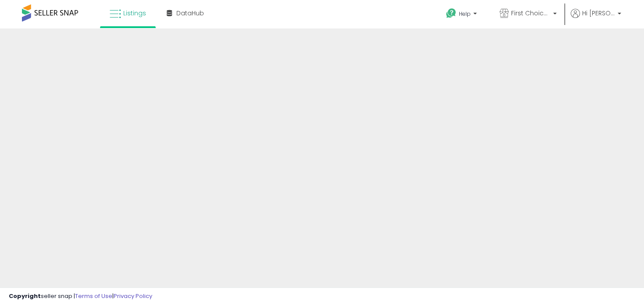 This screenshot has height=305, width=644. I want to click on strong: Copyright, so click(25, 296).